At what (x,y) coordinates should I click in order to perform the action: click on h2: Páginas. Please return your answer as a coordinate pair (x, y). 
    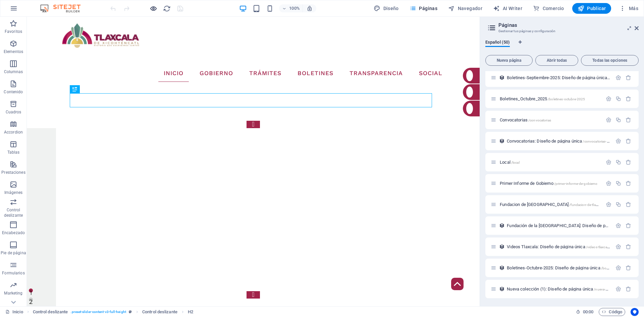
    Looking at the image, I should click on (568, 25).